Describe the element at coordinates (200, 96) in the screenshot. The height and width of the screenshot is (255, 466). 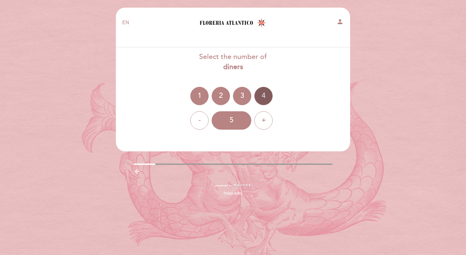
I see `div: 1` at that location.